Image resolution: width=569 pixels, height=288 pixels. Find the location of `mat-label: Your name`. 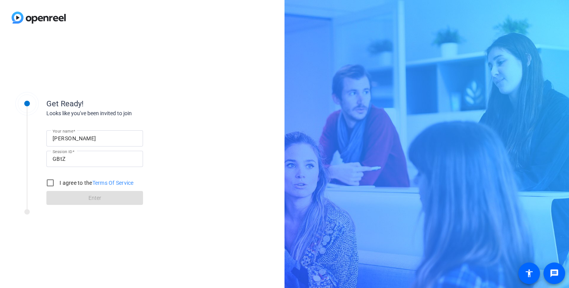

mat-label: Your name is located at coordinates (63, 131).